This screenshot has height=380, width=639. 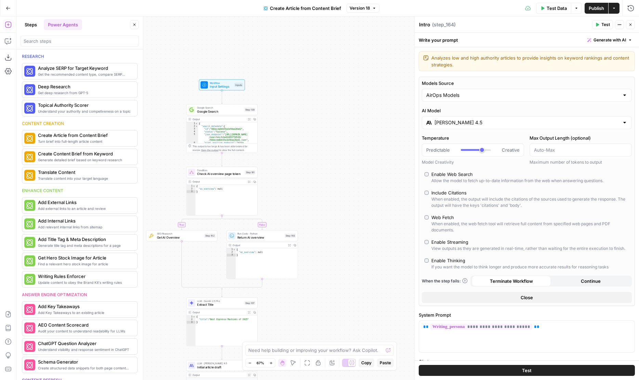 What do you see at coordinates (242, 284) in the screenshot?
I see `g: Edge from step_163 to step_161-conditional-end` at bounding box center [242, 284].